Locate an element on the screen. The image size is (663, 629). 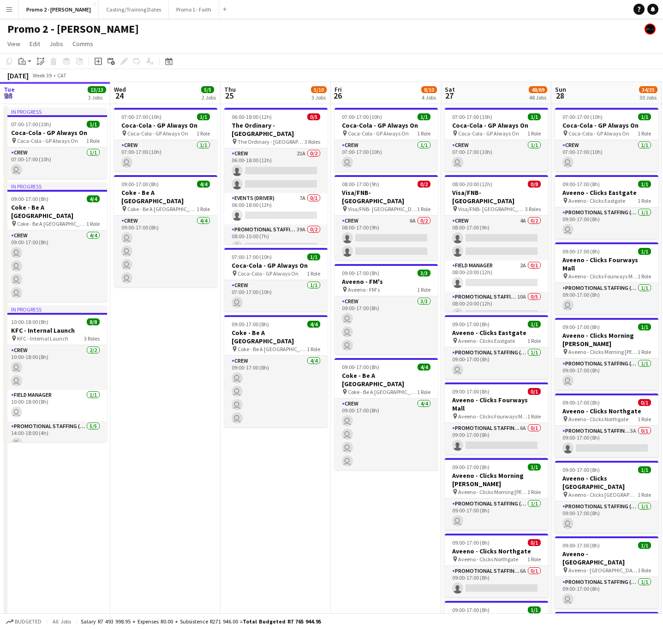
app-job-card: In progress10:00-18:00 (8h)8/8KFC - Internal Launch KFC - Internal Launch3 RolesCrew2/210:00-18:0... is located at coordinates (55, 374).